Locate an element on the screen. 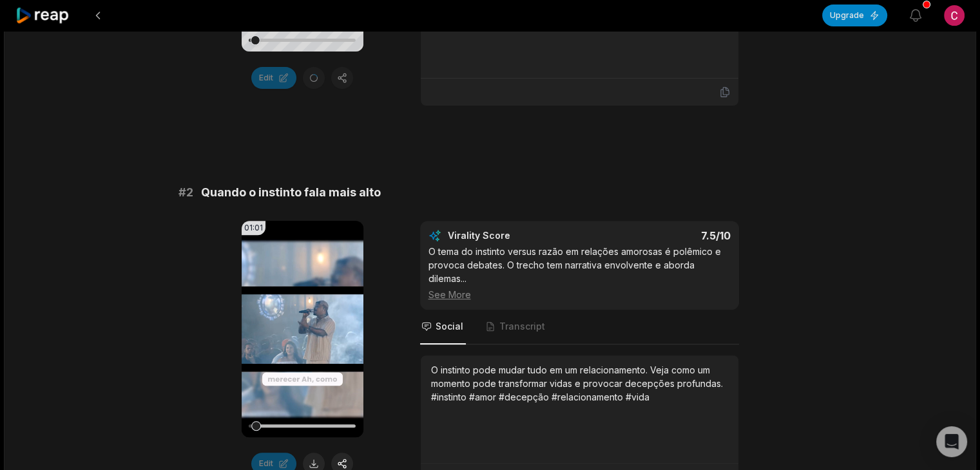 The width and height of the screenshot is (980, 470). div: See More is located at coordinates (579, 295).